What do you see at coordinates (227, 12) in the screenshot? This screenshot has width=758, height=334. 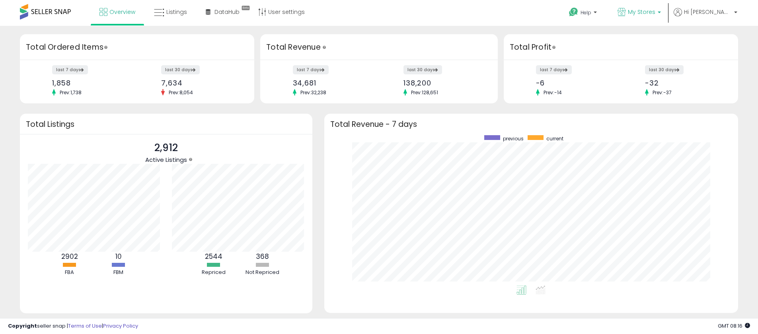 I see `span: DataHub` at bounding box center [227, 12].